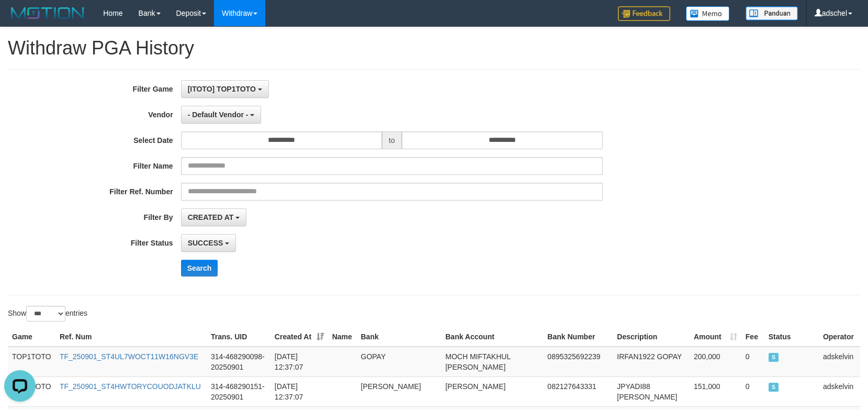  Describe the element at coordinates (299, 337) in the screenshot. I see `th: Created At: activate to sort column ascending` at that location.